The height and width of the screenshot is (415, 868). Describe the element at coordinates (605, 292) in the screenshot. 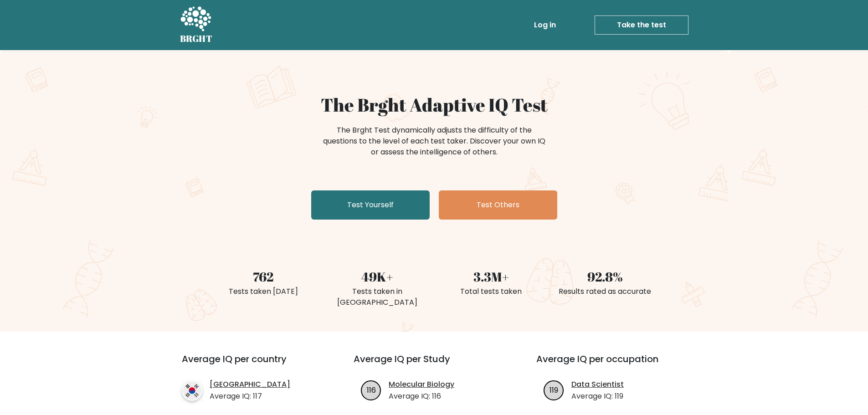

I see `div: Results rated as accurate` at that location.